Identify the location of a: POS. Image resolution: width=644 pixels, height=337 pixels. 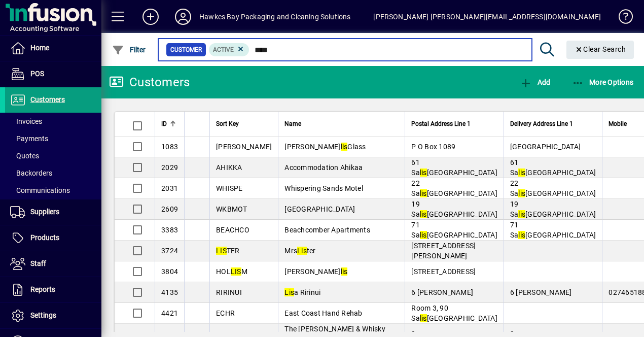
(53, 74).